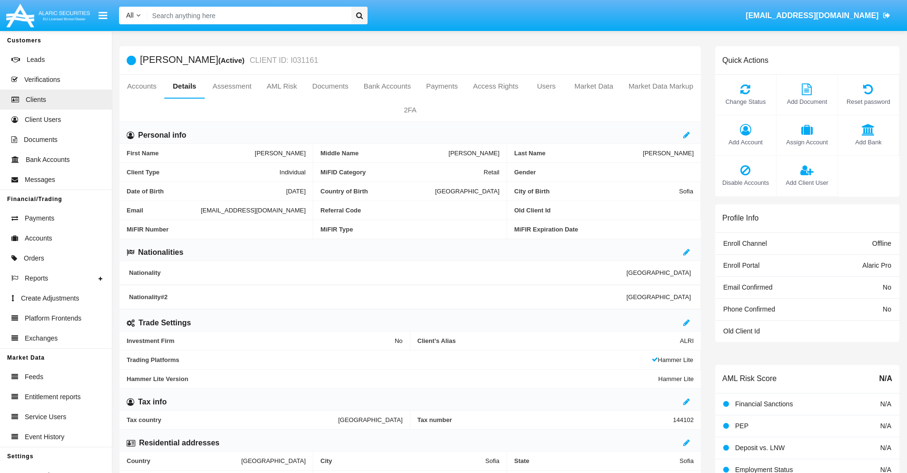 Image resolution: width=907 pixels, height=473 pixels. Describe the element at coordinates (676, 378) in the screenshot. I see `span: Hammer Lite` at that location.